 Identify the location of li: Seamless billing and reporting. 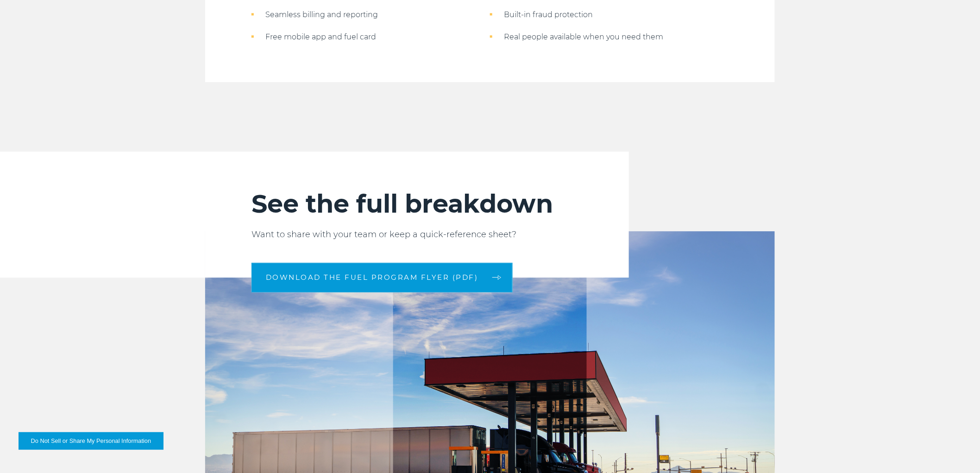
(359, 15).